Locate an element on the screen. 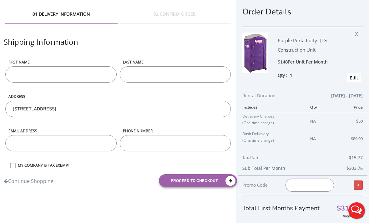 The image size is (369, 223). td: Rush Delievery is located at coordinates (271, 138).